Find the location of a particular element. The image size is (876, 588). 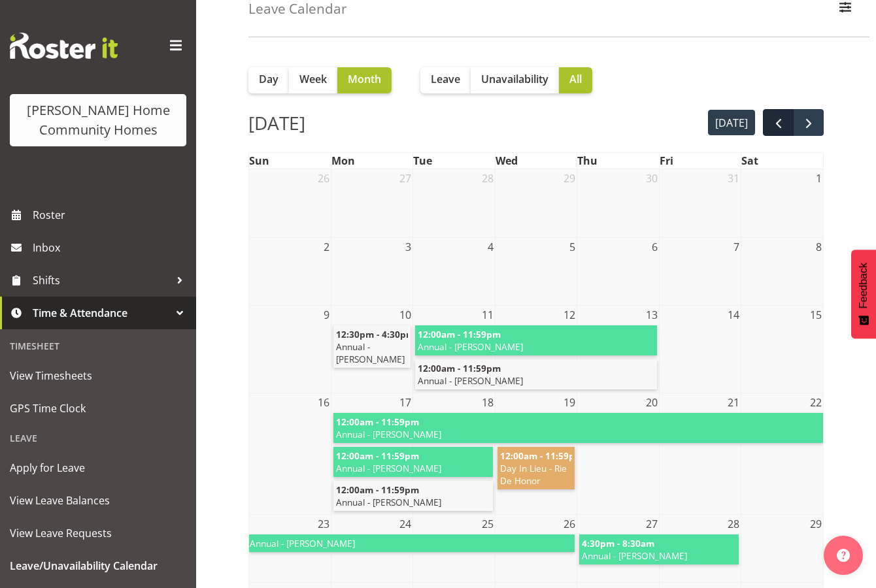

span: Thu is located at coordinates (587, 161).